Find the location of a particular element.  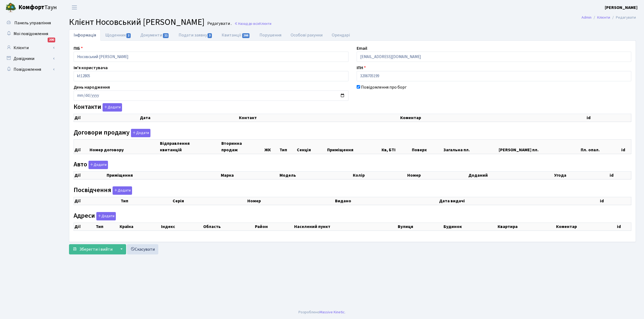

th: Контакт is located at coordinates (319, 118).